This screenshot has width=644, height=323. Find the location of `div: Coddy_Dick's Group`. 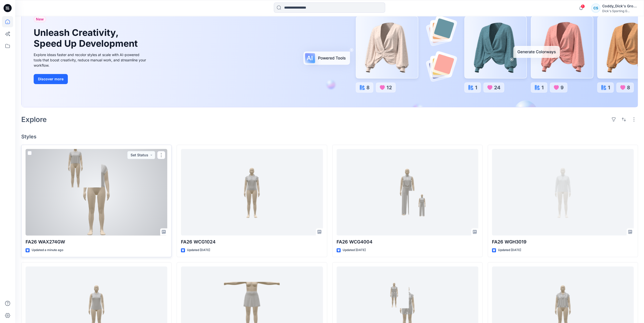

div: Coddy_Dick's Group is located at coordinates (620, 6).